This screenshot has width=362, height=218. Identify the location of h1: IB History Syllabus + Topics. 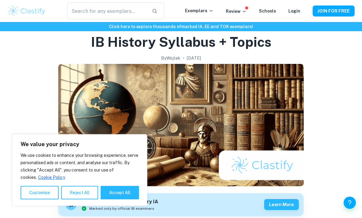
(181, 42).